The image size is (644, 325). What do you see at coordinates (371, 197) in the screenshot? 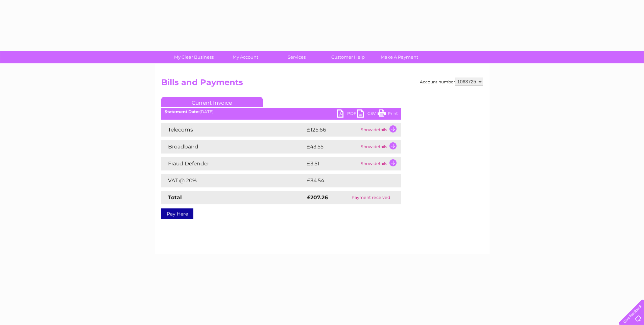
I see `td: Payment received` at bounding box center [371, 197].